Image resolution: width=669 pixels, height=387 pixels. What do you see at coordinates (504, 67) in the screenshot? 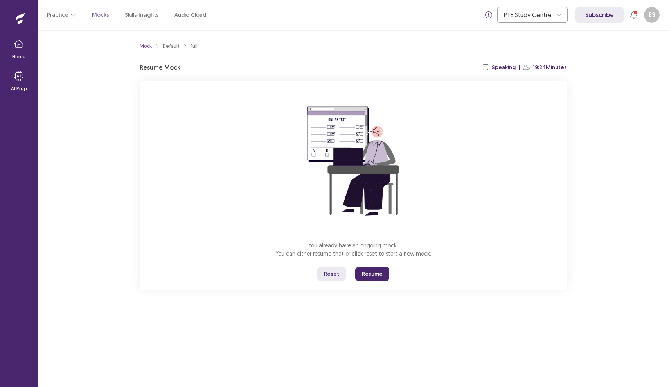
I see `p: Speaking` at bounding box center [504, 67].